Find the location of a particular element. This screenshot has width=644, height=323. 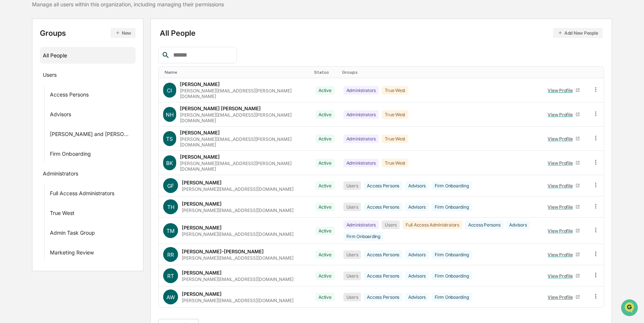

div: Groups is located at coordinates (87, 33).